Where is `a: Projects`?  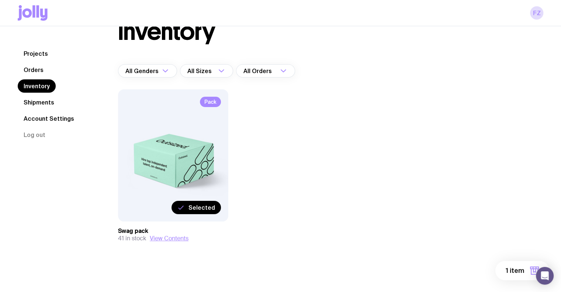 a: Projects is located at coordinates (36, 53).